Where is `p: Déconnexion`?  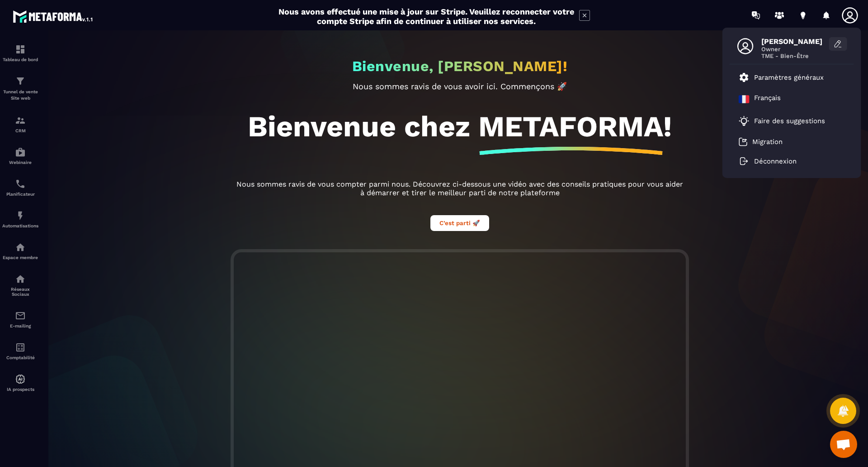 p: Déconnexion is located at coordinates (776, 161).